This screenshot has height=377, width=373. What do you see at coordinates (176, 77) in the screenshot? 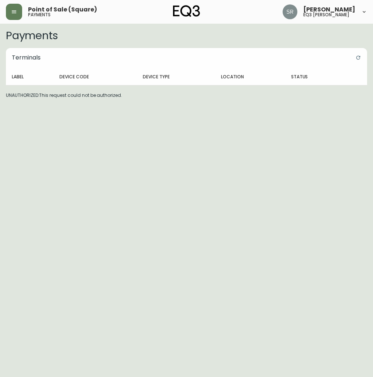
I see `th: Device Type` at bounding box center [176, 77].